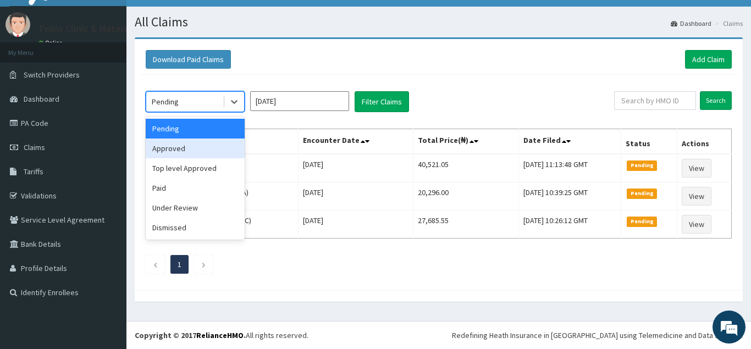  I want to click on td: 40,521.05, so click(465, 168).